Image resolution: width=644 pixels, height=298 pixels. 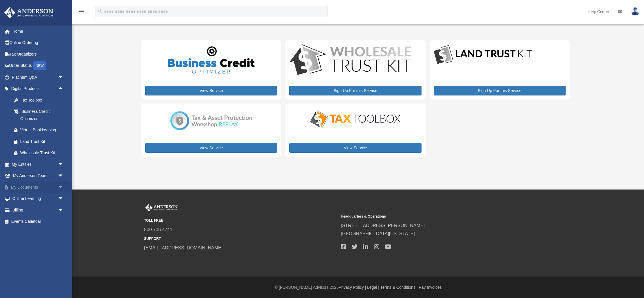 I want to click on div: Land Trust Kit, so click(x=41, y=142).